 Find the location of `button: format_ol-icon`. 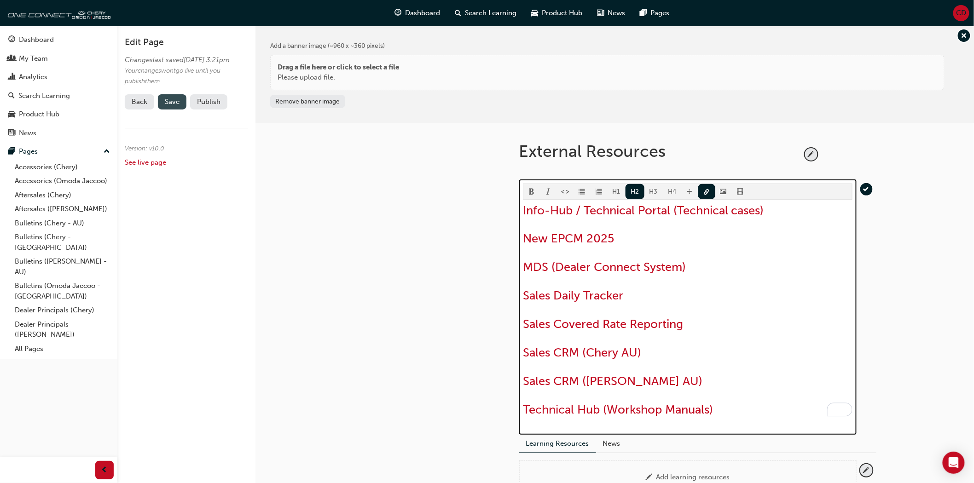

button: format_ol-icon is located at coordinates (599, 191).